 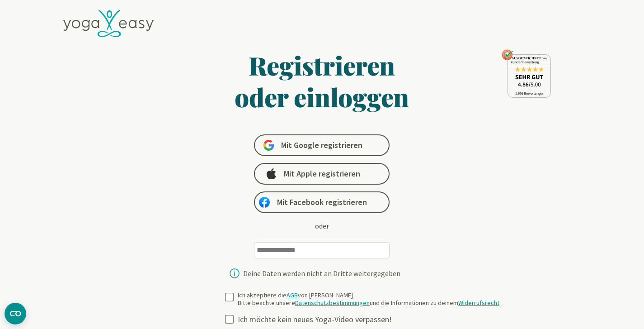 I want to click on img: ausgezeichnet_seal.png, so click(x=526, y=73).